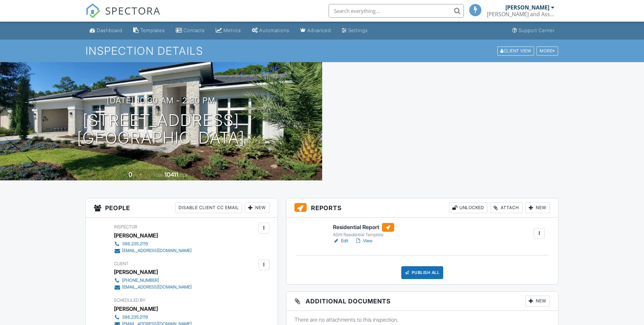  I want to click on span: Client, so click(121, 264).